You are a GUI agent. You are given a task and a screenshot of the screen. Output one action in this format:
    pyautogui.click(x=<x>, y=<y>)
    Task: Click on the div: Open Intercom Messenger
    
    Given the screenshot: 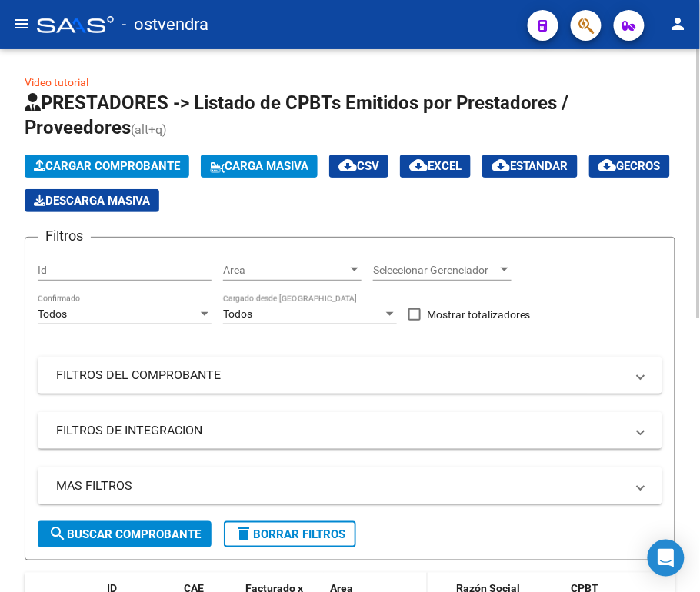 What is the action you would take?
    pyautogui.click(x=666, y=559)
    